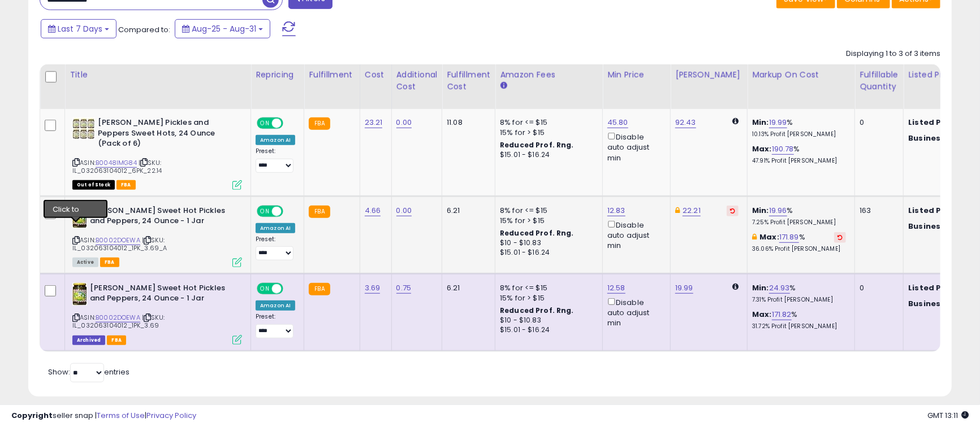 The image size is (980, 427). Describe the element at coordinates (331, 75) in the screenshot. I see `div: Fulfillment` at that location.